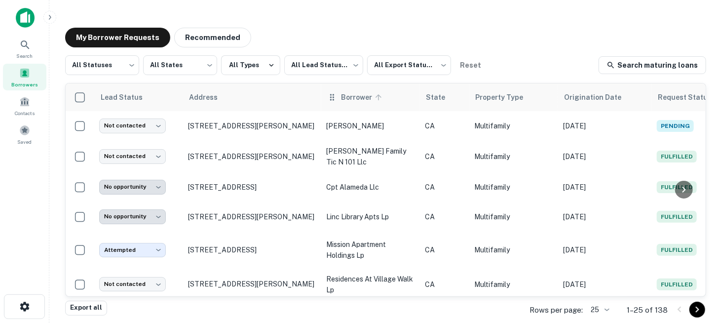 This screenshot has width=722, height=323. Describe the element at coordinates (25, 106) in the screenshot. I see `a: Contacts` at that location.